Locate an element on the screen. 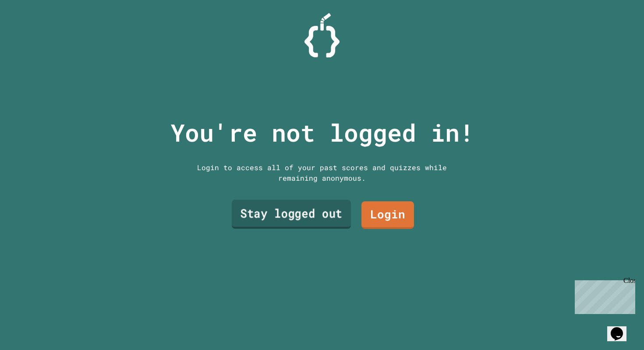 This screenshot has height=350, width=644. p: You're not logged in! is located at coordinates (322, 132).